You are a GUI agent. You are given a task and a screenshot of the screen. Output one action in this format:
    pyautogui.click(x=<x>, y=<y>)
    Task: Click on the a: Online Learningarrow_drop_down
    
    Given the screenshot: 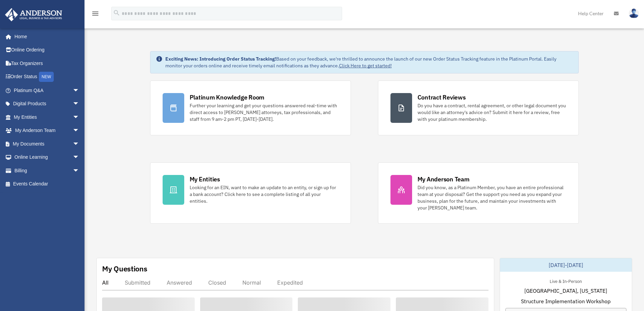 What is the action you would take?
    pyautogui.click(x=47, y=157)
    